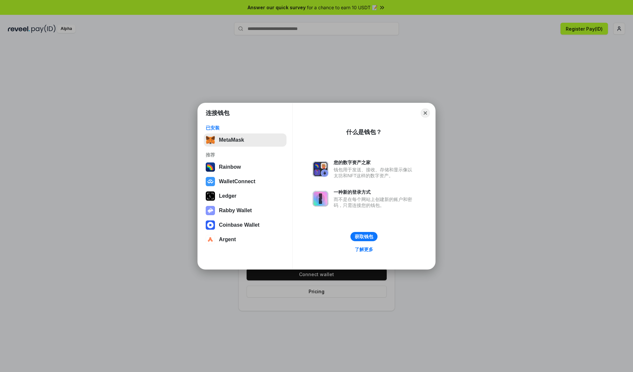  What do you see at coordinates (245, 182) in the screenshot?
I see `button: WalletConnect` at bounding box center [245, 182].